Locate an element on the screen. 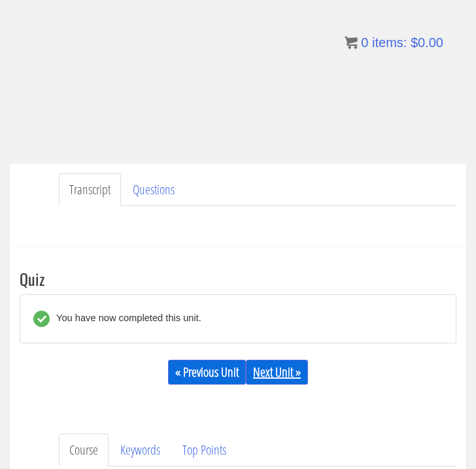  a: 0 items: $0.00 is located at coordinates (394, 42).